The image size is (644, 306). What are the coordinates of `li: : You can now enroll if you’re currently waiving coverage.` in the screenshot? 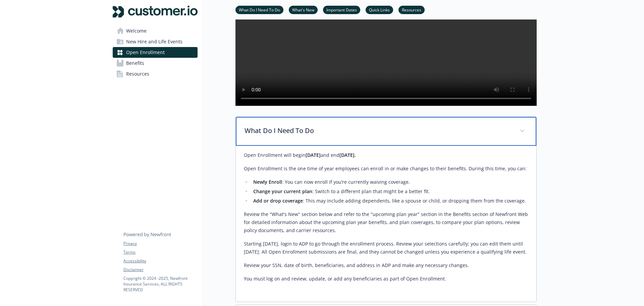 It's located at (390, 182).